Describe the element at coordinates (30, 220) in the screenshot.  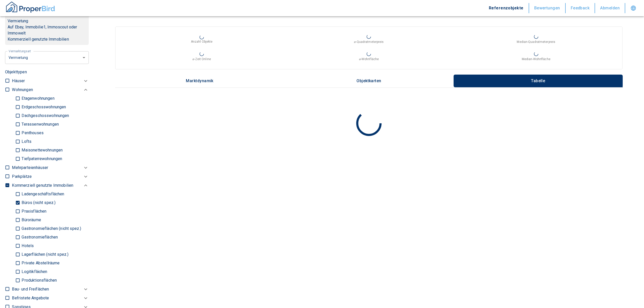
I see `p: Büroräume` at that location.